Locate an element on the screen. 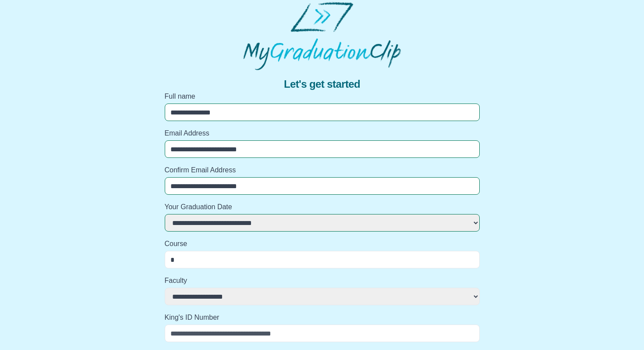 This screenshot has height=350, width=644. img: MyGraduationClip is located at coordinates (322, 36).